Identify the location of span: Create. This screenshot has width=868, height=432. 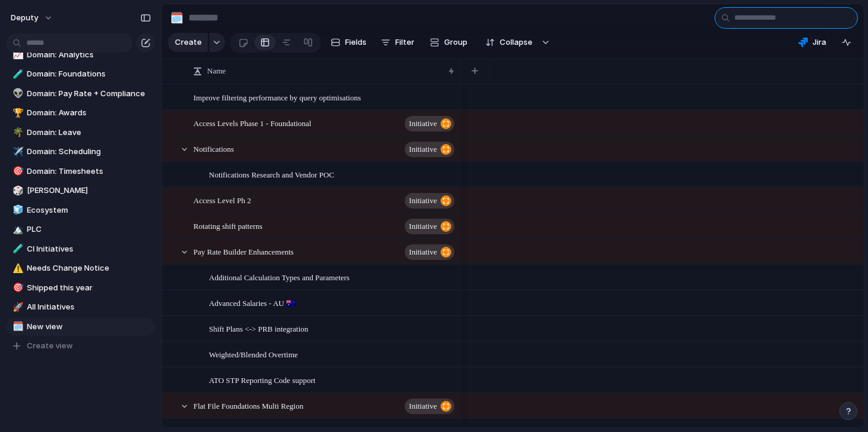
(188, 43).